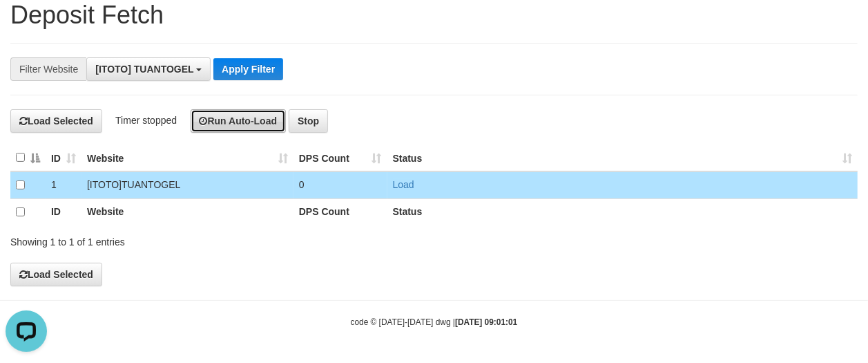 The image size is (868, 363). I want to click on span: Timer stopped, so click(145, 120).